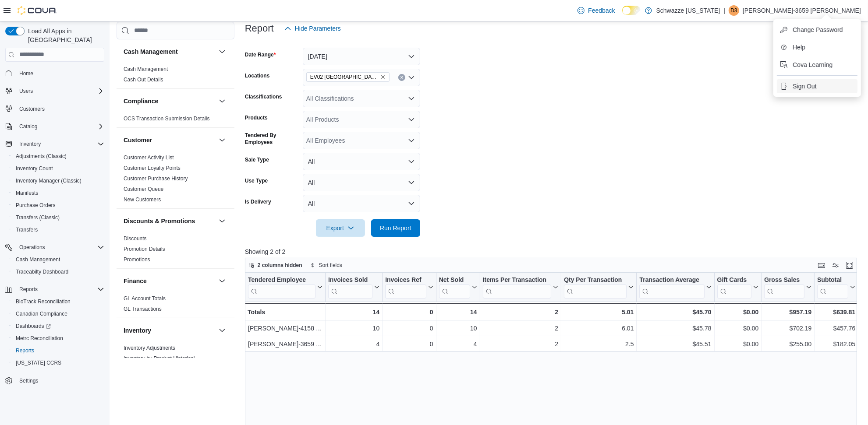 This screenshot has height=425, width=868. Describe the element at coordinates (326, 265) in the screenshot. I see `button: Sort fields` at that location.